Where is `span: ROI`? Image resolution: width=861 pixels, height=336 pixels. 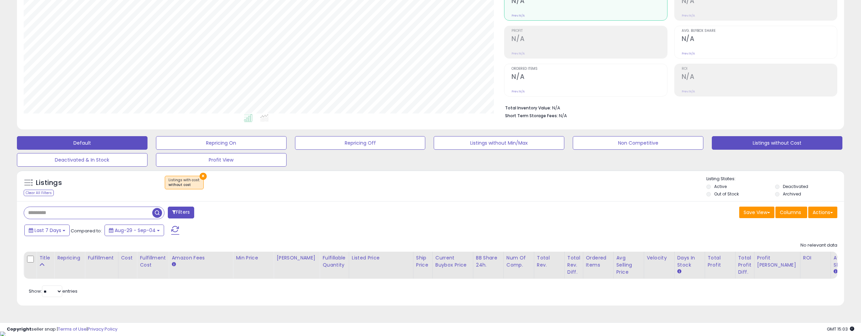 span: ROI is located at coordinates (759, 69).